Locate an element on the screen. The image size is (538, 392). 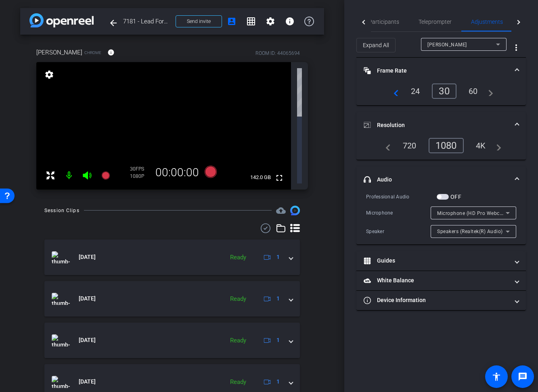
div: Session Clips is located at coordinates (62, 211).